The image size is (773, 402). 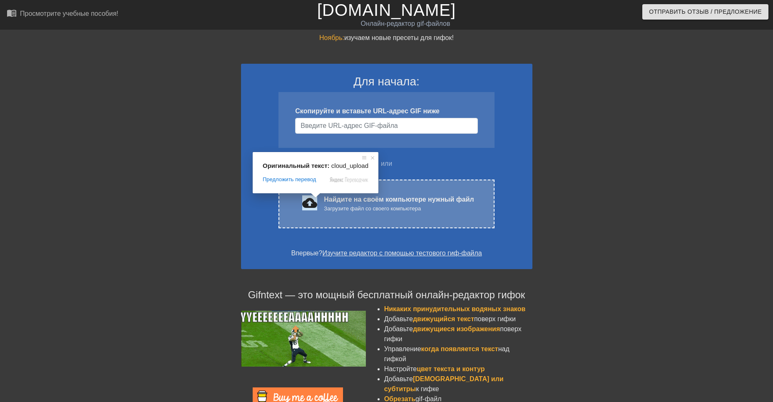 What do you see at coordinates (705, 12) in the screenshot?
I see `button: Отправить Отзыв / Предложение` at bounding box center [705, 12].